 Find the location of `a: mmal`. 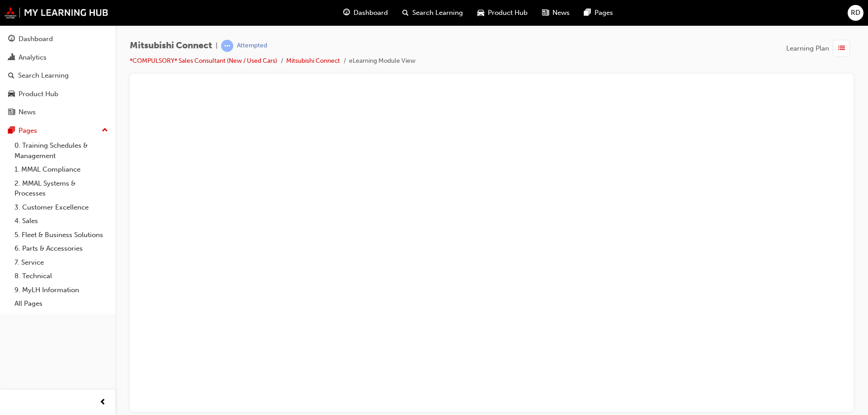

a: mmal is located at coordinates (56, 12).